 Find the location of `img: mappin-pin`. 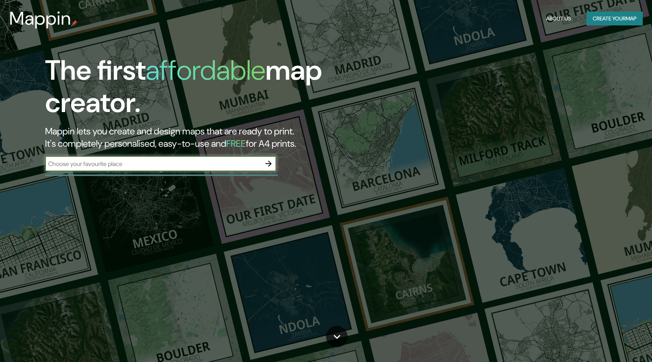

img: mappin-pin is located at coordinates (74, 23).